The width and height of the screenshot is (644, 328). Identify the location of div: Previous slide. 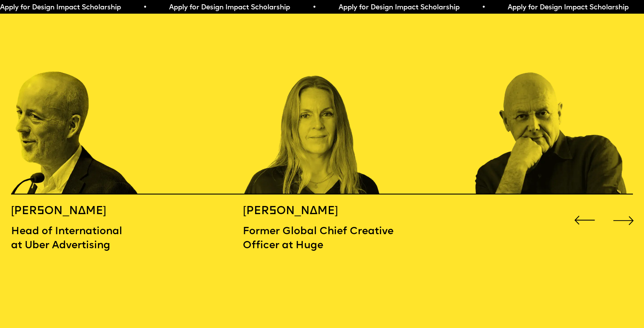
(585, 220).